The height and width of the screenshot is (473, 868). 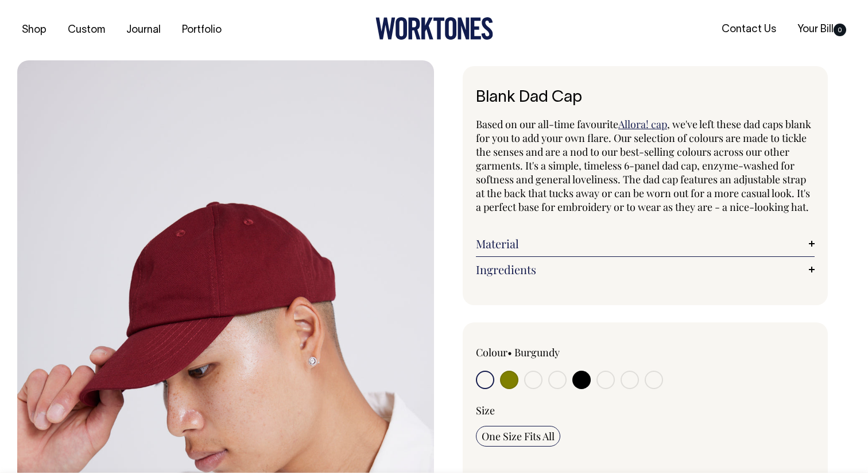 I want to click on a: Custom, so click(x=86, y=30).